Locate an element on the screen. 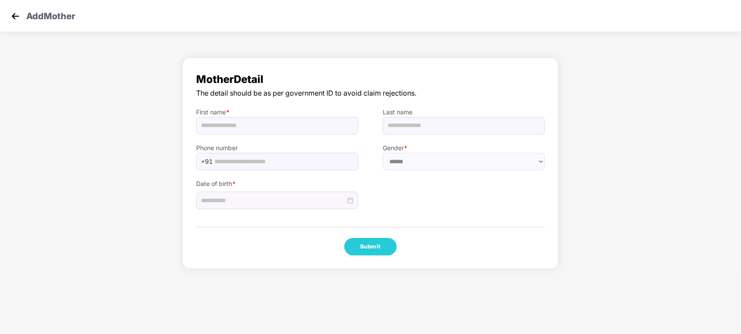  label: First name is located at coordinates (277, 112).